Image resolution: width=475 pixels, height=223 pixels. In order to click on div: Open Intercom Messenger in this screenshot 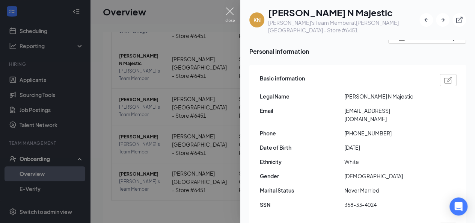, I will do `click(458, 206)`.